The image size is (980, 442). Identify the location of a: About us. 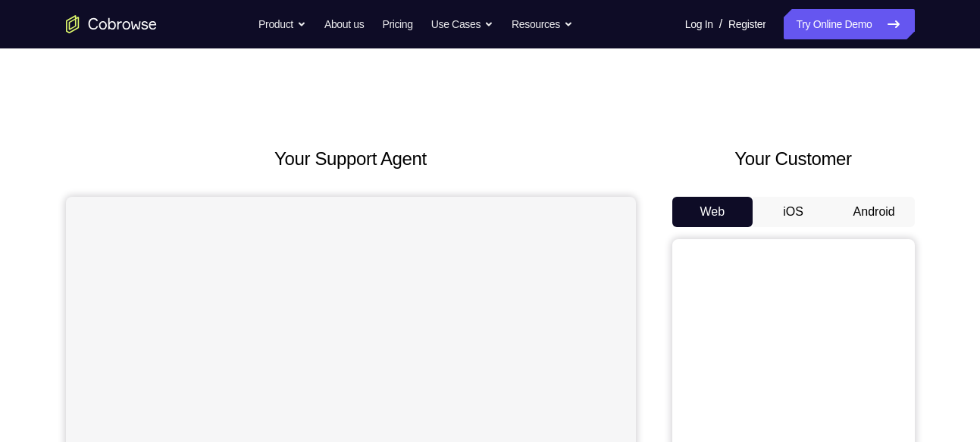
(344, 24).